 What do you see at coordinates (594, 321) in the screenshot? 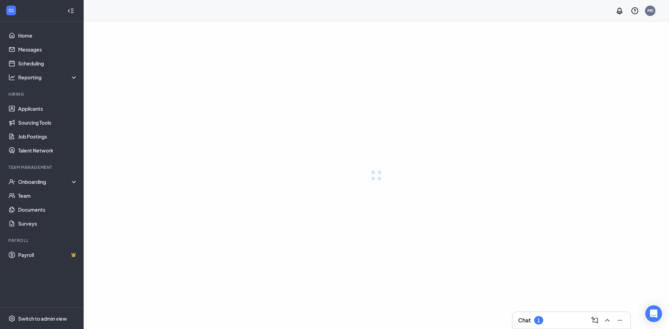
I see `button: ComposeMessage` at bounding box center [594, 321].